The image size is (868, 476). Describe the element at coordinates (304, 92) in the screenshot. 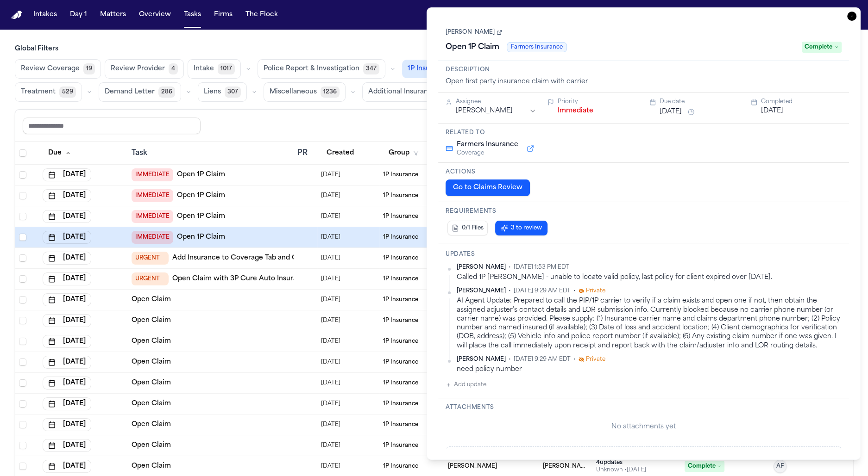

I see `button: Miscellaneous1236` at that location.